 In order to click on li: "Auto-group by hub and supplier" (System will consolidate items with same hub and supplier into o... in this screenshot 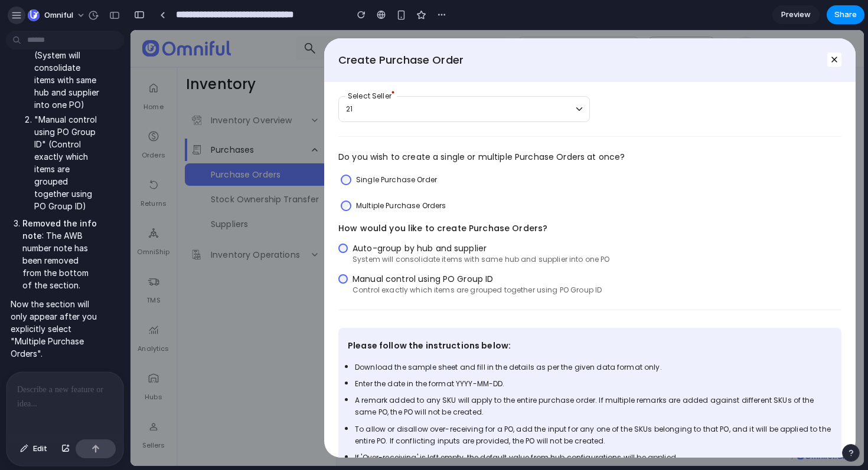, I will do `click(66, 62)`.